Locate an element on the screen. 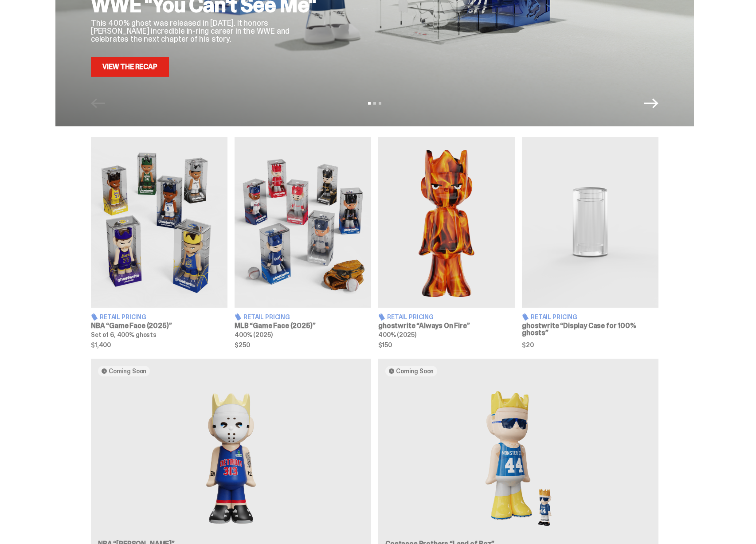 This screenshot has height=544, width=756. img: Land of Boz is located at coordinates (518, 459).